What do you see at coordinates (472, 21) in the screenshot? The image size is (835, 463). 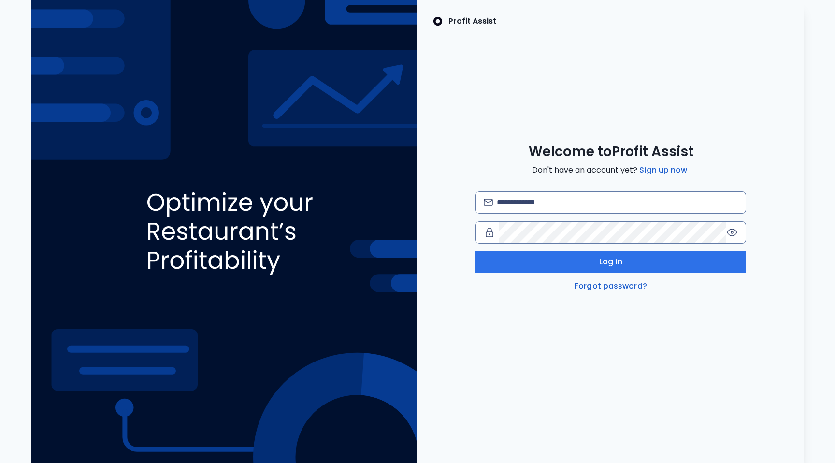 I see `p: Profit Assist` at bounding box center [472, 21].